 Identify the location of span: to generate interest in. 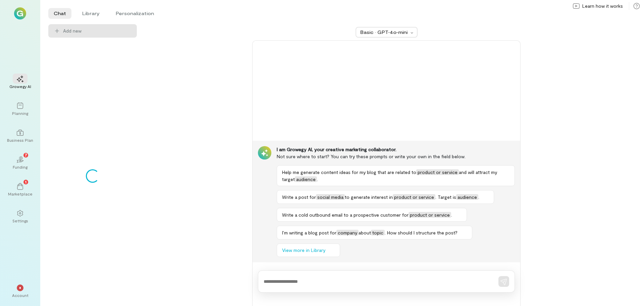
(369, 197).